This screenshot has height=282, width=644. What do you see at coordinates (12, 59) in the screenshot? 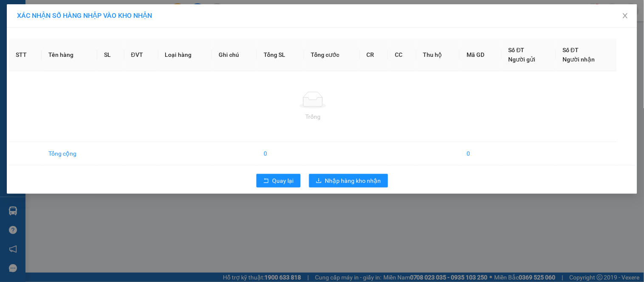
I see `span: CR :` at bounding box center [12, 59].